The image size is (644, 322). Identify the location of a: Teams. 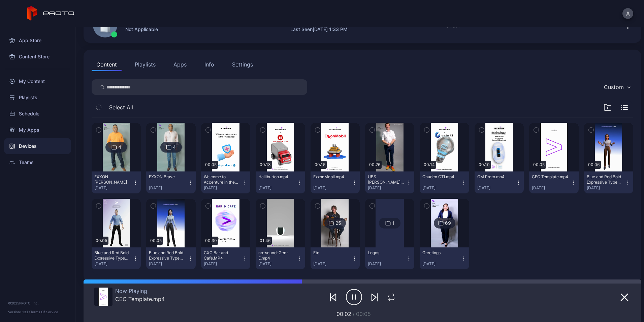
(37, 162).